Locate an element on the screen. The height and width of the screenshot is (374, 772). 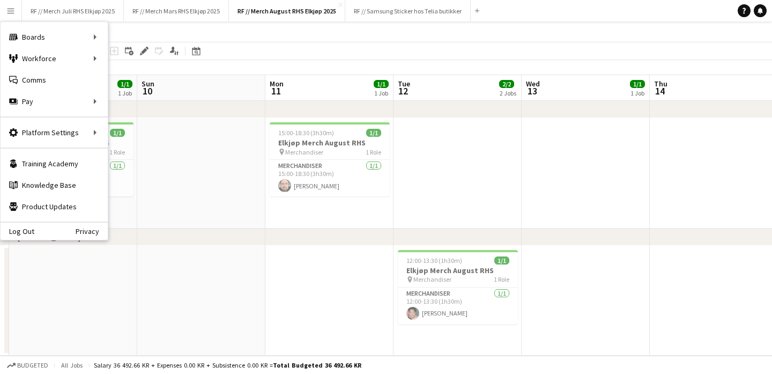
span: Budgeted is located at coordinates (33, 365).